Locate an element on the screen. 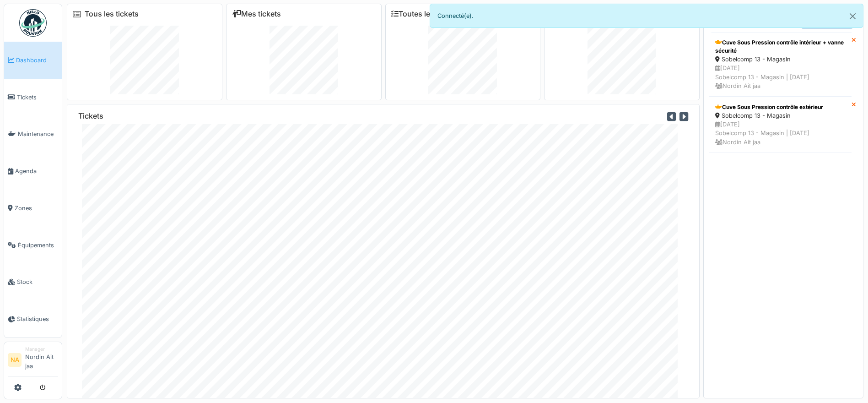 The width and height of the screenshot is (868, 403). span: Stock is located at coordinates (37, 282).